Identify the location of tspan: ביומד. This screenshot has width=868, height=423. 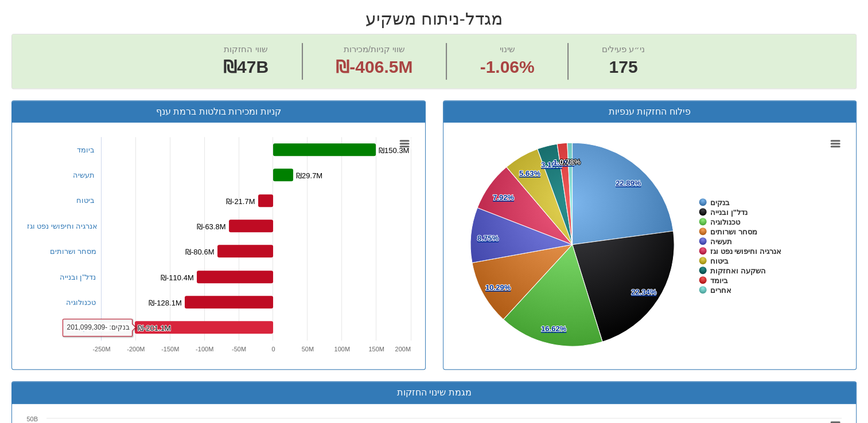
(719, 280).